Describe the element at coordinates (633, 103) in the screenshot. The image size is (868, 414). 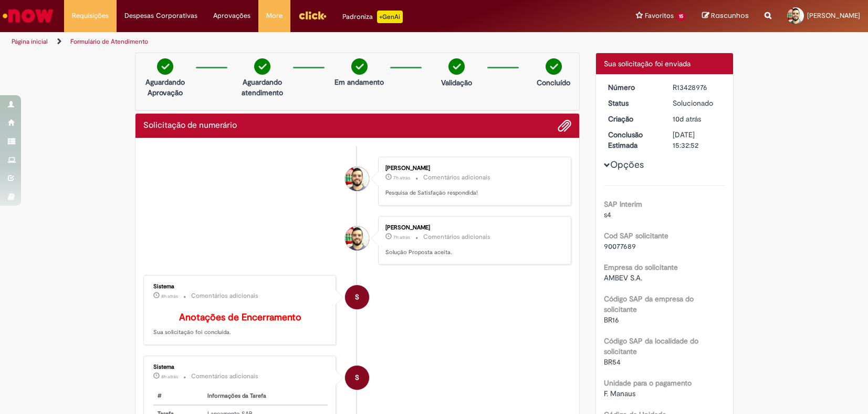
I see `dt: Status` at that location.